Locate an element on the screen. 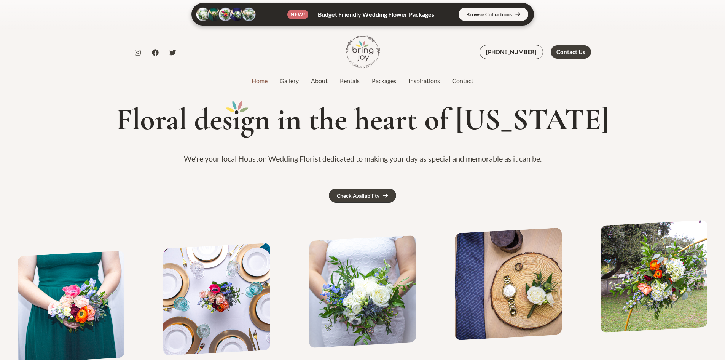  p: We’re your local Houston Wedding Florist dedicated to making your day as special and memorable as... is located at coordinates (362, 158).